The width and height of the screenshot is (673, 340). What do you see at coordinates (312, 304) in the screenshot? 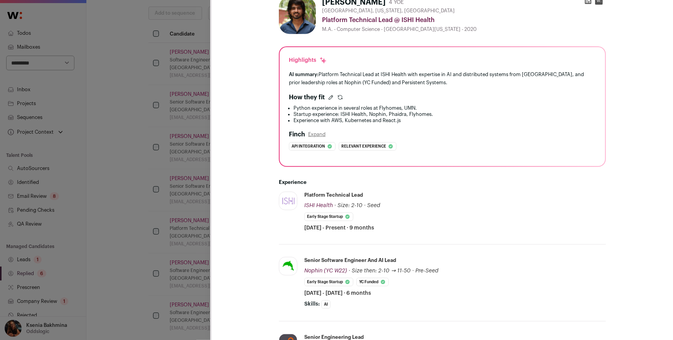
I see `span: Skills:` at bounding box center [312, 304].